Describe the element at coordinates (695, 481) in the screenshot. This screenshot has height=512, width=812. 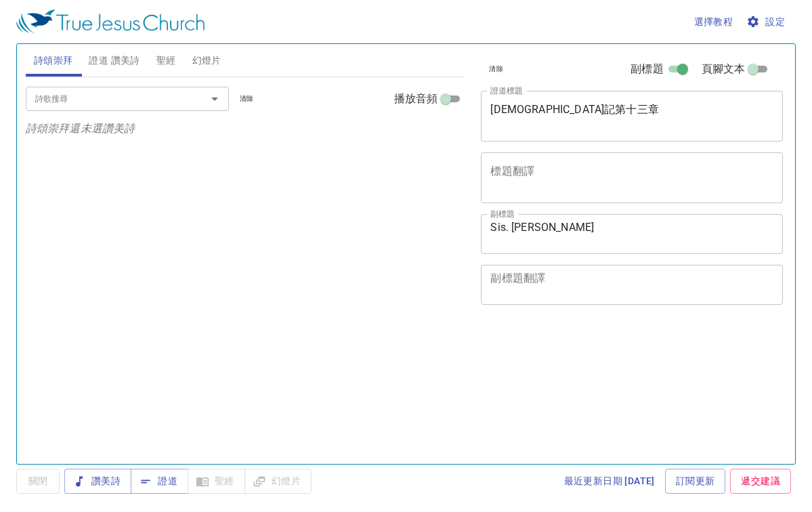
I see `span: 訂閱更新` at that location.